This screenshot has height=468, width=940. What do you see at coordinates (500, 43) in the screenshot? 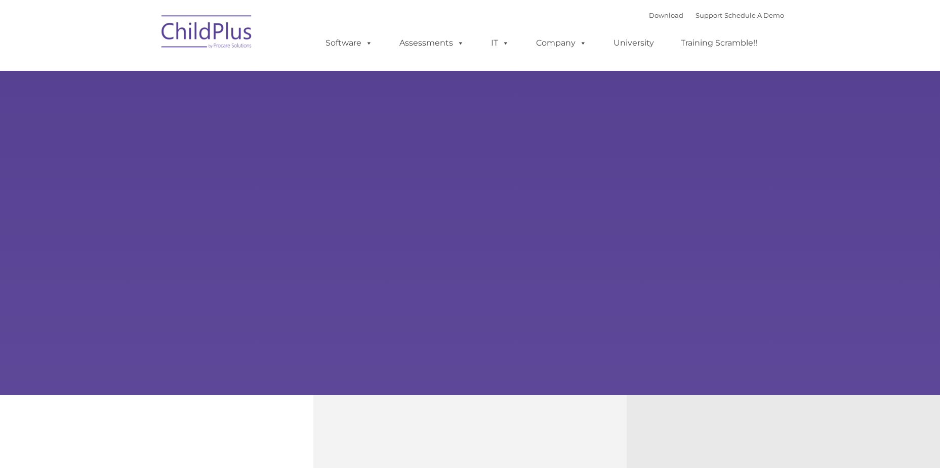
I see `a: IT` at bounding box center [500, 43].